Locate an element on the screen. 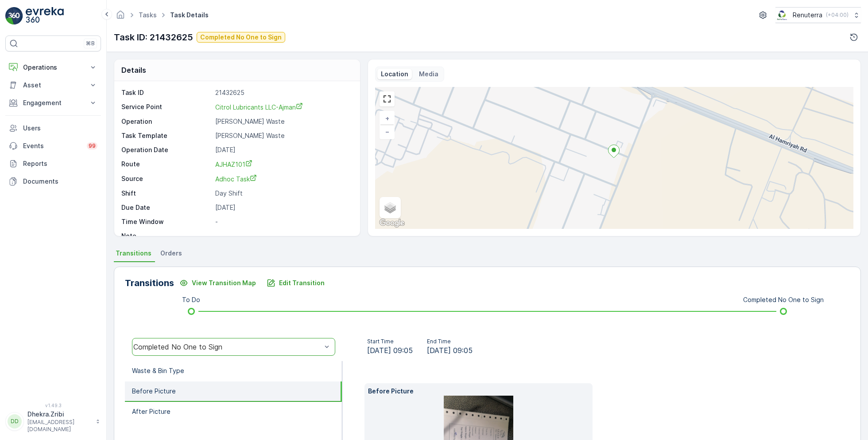  span: v 1.49.3 is located at coordinates (53, 405).